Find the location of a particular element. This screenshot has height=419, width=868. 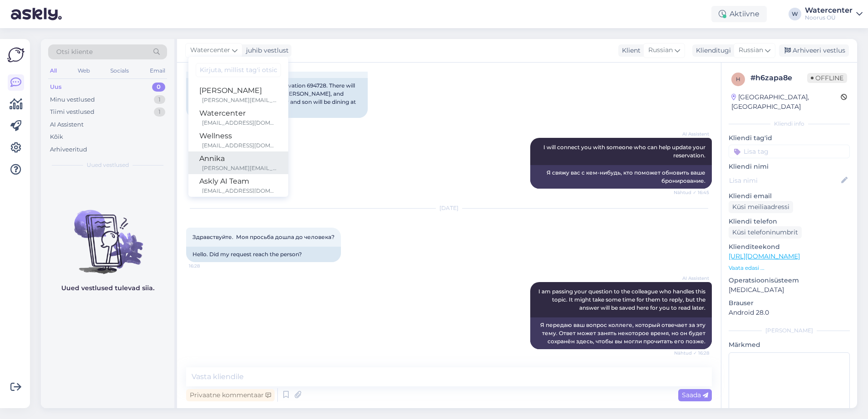

a: WatercenterNoorus OÜ is located at coordinates (833, 14).